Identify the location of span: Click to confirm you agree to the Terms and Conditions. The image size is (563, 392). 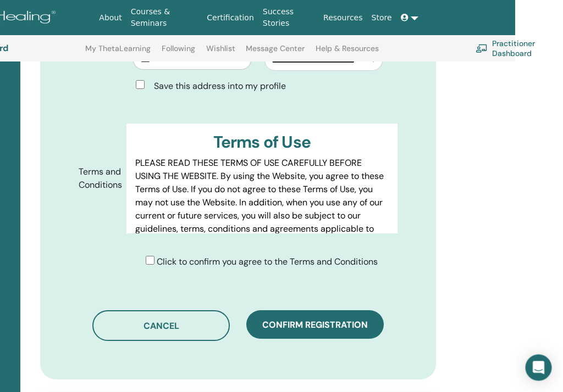
(268, 262).